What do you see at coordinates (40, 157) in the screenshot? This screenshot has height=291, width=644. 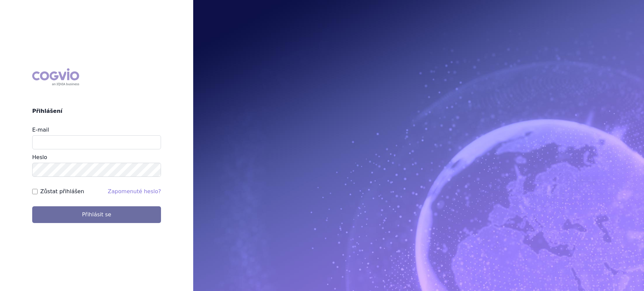 I see `label: Heslo` at bounding box center [40, 157].